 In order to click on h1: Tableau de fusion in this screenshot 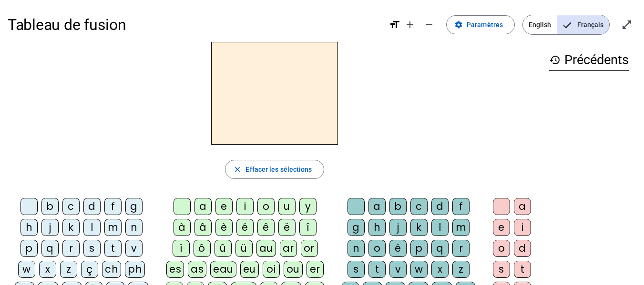, I will do `click(194, 25)`.